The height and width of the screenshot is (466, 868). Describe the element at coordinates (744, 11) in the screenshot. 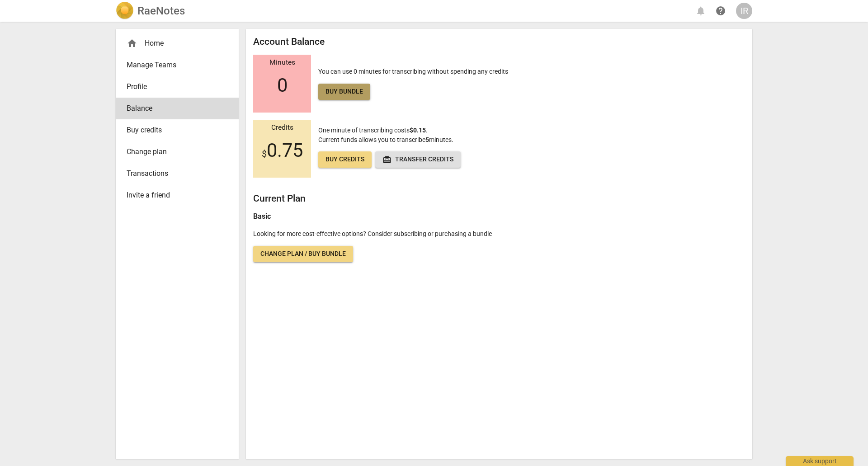

I see `button: IR` at that location.